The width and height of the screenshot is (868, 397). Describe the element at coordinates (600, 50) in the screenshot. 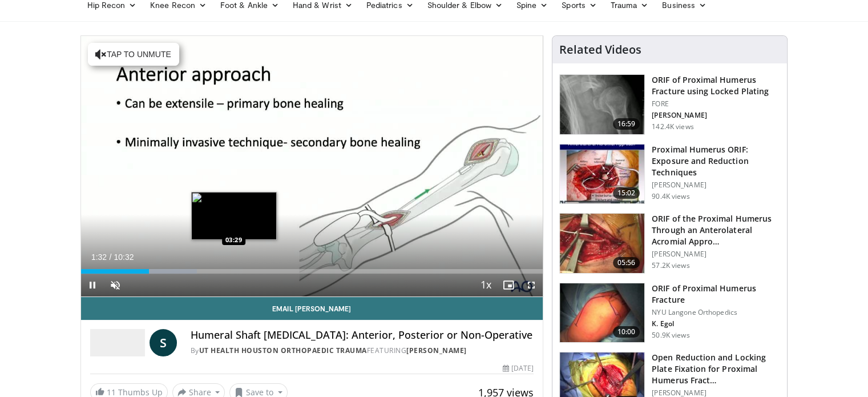

I see `h4: Related Videos` at that location.